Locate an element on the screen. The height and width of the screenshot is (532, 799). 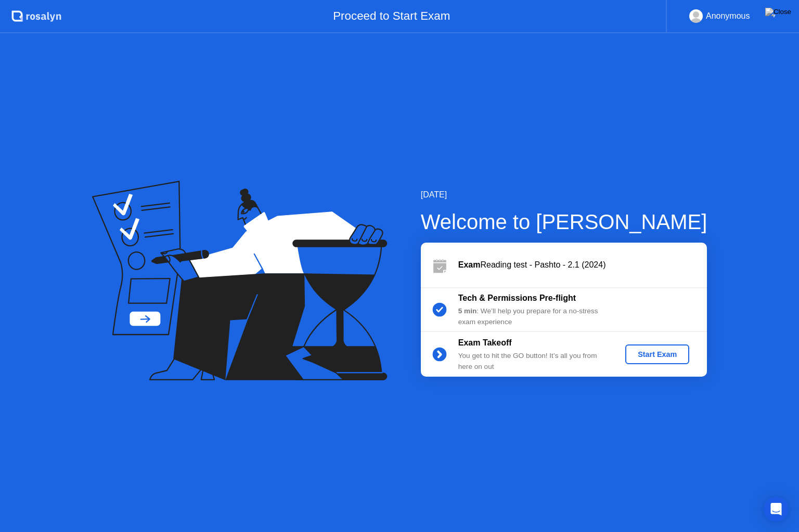
img: Close is located at coordinates (778, 12).